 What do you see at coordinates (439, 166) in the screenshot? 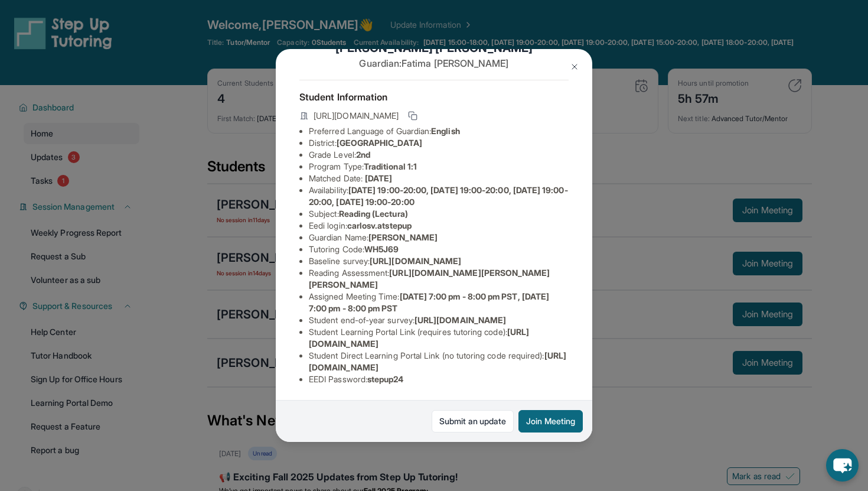
I see `li: Program Type:` at bounding box center [439, 166].